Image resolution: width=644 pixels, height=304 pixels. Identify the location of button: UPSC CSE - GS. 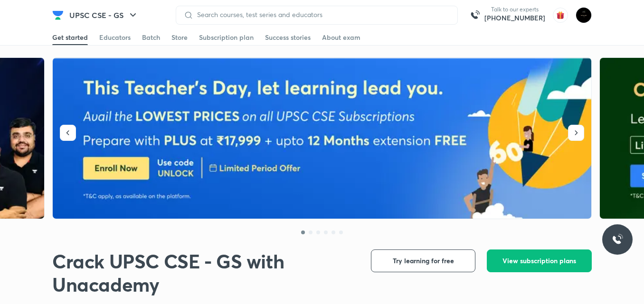
(104, 15).